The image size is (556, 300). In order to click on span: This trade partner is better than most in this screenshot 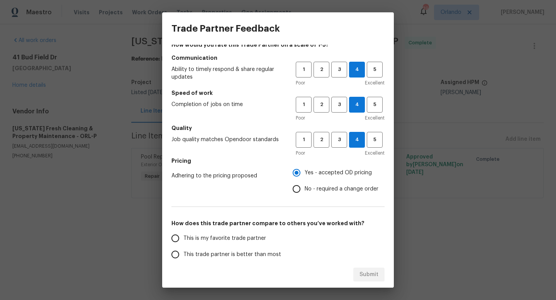, I will do `click(232, 255)`.